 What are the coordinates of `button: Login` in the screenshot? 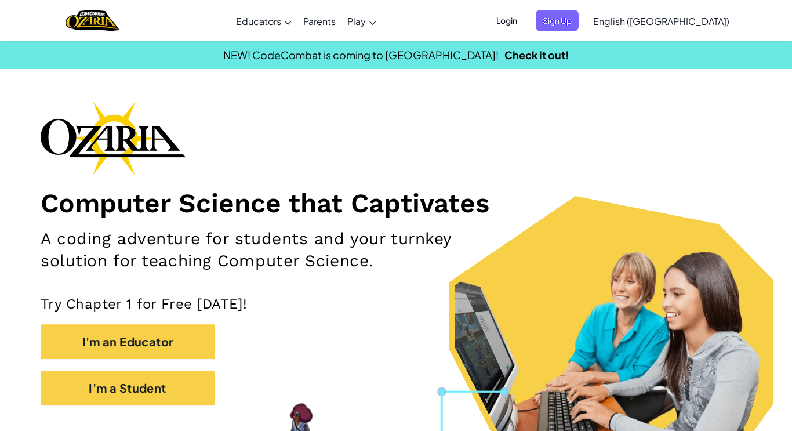 It's located at (507, 20).